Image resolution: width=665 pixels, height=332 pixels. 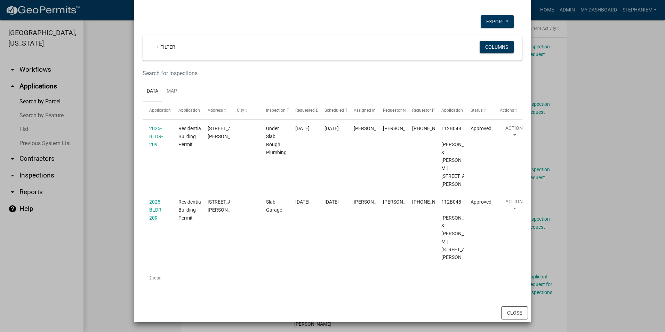 I want to click on span: Status, so click(x=476, y=110).